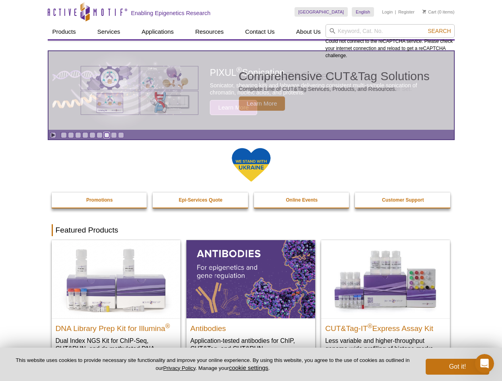  Describe the element at coordinates (157, 32) in the screenshot. I see `a: Applications` at that location.